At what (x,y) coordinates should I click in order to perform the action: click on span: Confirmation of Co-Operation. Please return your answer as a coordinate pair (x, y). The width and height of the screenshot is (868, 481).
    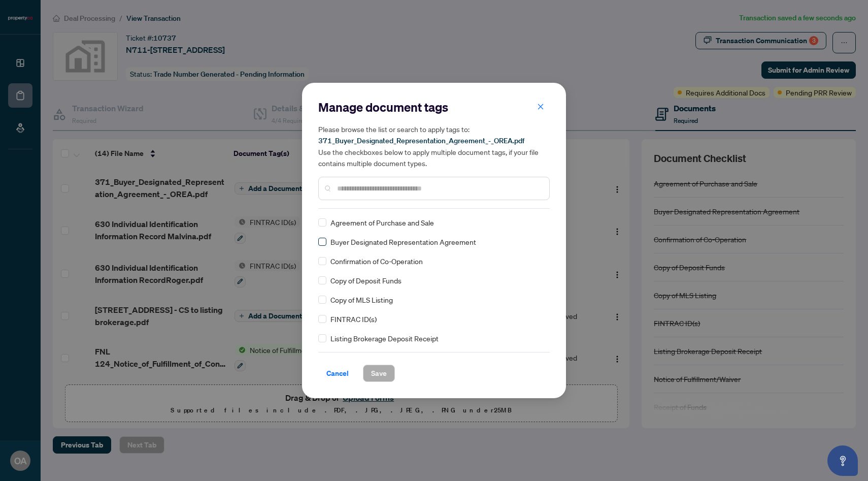
    Looking at the image, I should click on (377, 261).